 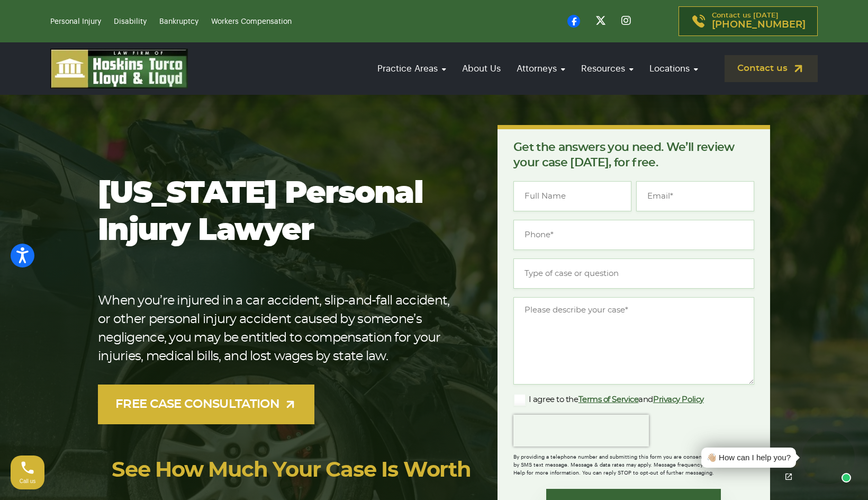 I want to click on a: Resources, so click(x=607, y=68).